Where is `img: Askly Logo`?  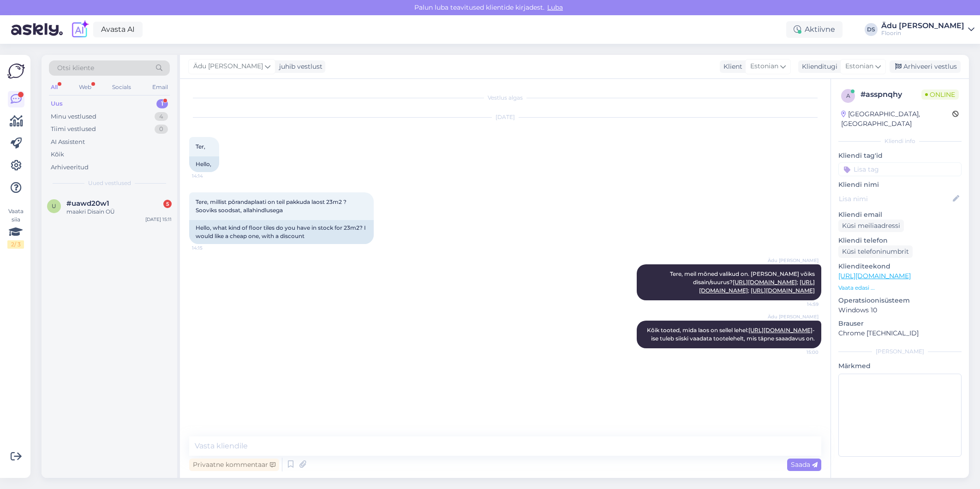 img: Askly Logo is located at coordinates (16, 71).